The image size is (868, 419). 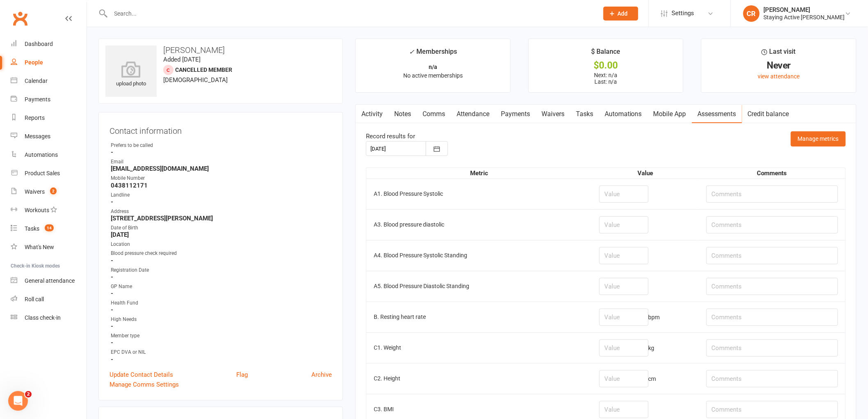 I want to click on div: Email, so click(x=221, y=162).